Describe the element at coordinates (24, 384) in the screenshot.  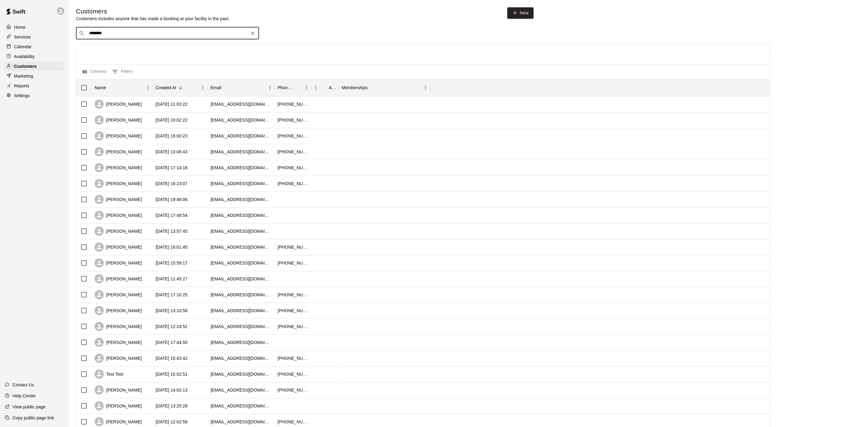
I see `p: Contact Us` at that location.